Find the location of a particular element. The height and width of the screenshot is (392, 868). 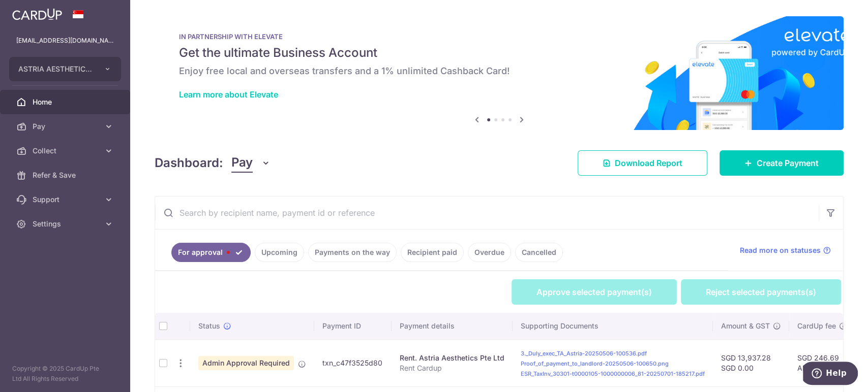

th: Payment details is located at coordinates (452, 326).